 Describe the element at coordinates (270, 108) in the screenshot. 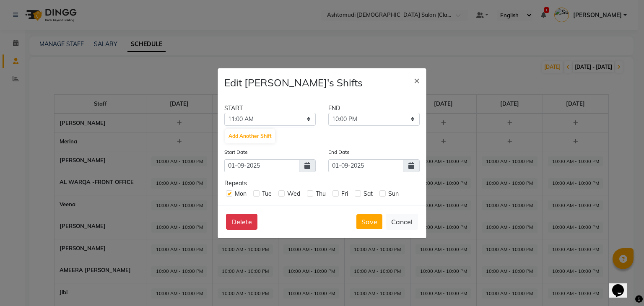

I see `div: START` at that location.